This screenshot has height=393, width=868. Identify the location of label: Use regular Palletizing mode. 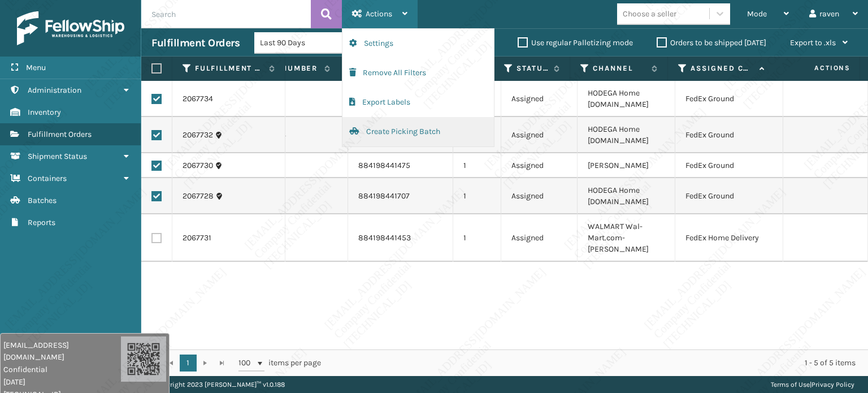
(575, 43).